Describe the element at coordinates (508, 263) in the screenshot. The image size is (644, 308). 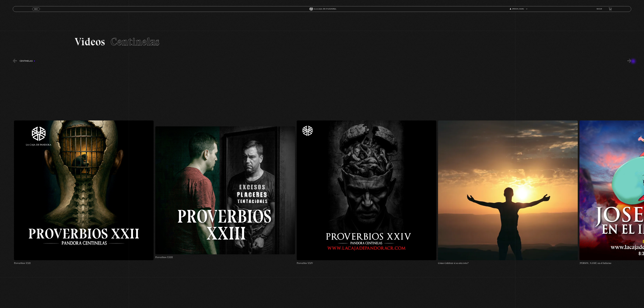
I see `h4: Cómo Celebrar si se esta roto?` at that location.